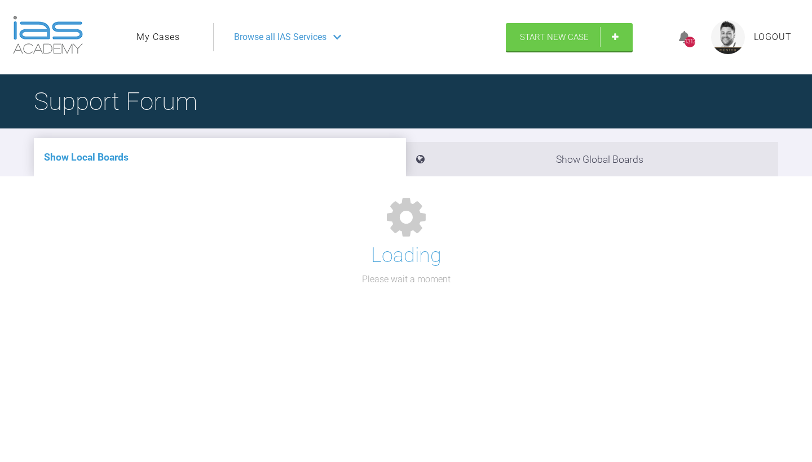 The width and height of the screenshot is (812, 462). What do you see at coordinates (158, 37) in the screenshot?
I see `a: My Cases` at bounding box center [158, 37].